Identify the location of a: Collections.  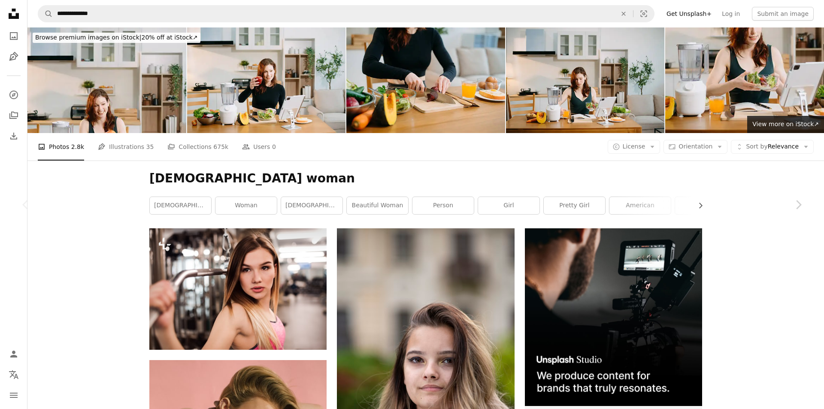
(14, 115).